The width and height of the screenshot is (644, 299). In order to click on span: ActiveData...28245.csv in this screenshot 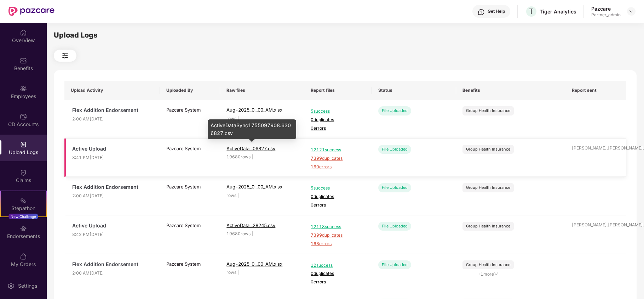, I will do `click(251, 225)`.